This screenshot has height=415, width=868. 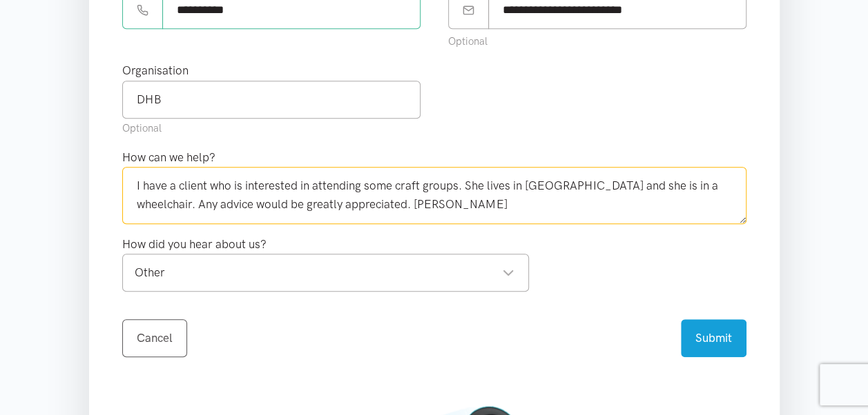 I want to click on a: Cancel, so click(x=154, y=338).